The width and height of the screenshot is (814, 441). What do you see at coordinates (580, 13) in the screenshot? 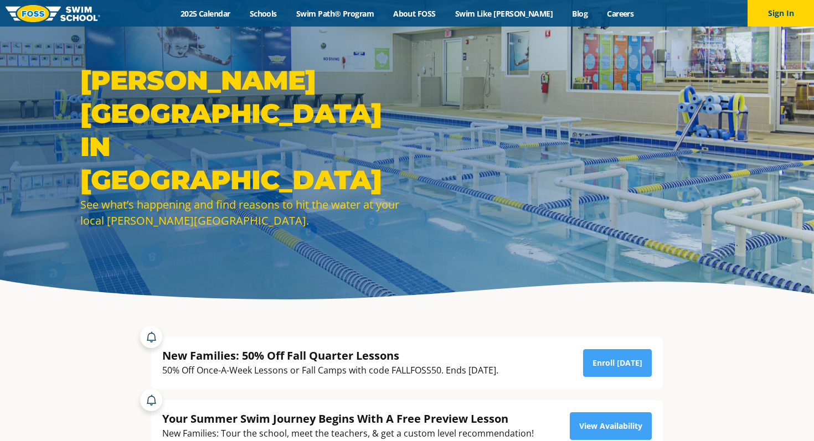
I see `a: Blog` at bounding box center [580, 13].